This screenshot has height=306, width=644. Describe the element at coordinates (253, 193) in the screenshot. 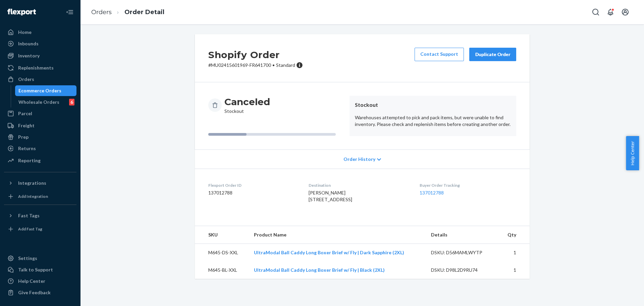

I see `dd: 137012788` at that location.